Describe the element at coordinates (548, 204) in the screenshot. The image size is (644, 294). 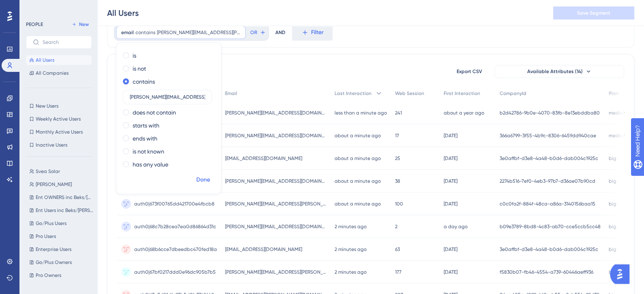
I see `span: c0c0fa2f-884f-48ca-a86a-3140156baa15` at that location.